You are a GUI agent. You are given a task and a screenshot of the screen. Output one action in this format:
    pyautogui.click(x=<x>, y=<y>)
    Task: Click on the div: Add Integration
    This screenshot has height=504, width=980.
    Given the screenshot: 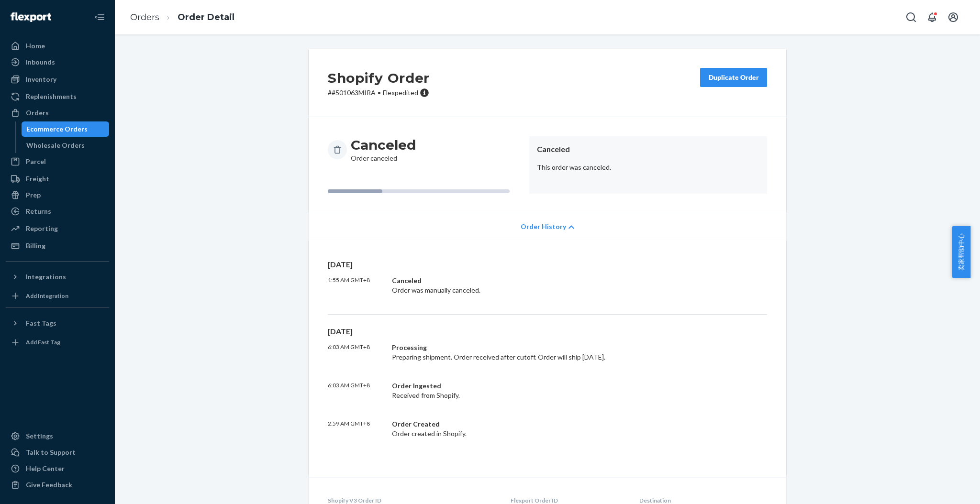 What is the action you would take?
    pyautogui.click(x=47, y=296)
    